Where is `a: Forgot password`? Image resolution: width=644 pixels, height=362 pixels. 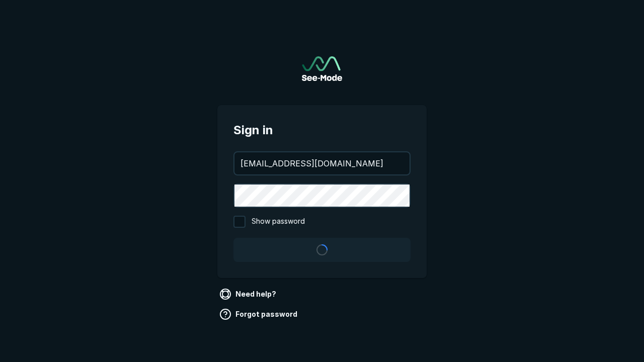
a: Forgot password is located at coordinates (259, 315).